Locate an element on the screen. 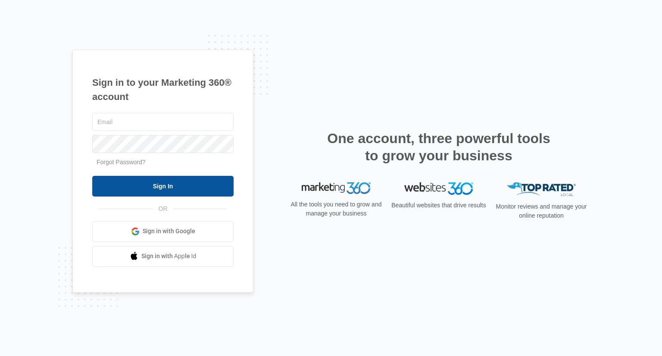 This screenshot has height=356, width=662. input: Email is located at coordinates (163, 122).